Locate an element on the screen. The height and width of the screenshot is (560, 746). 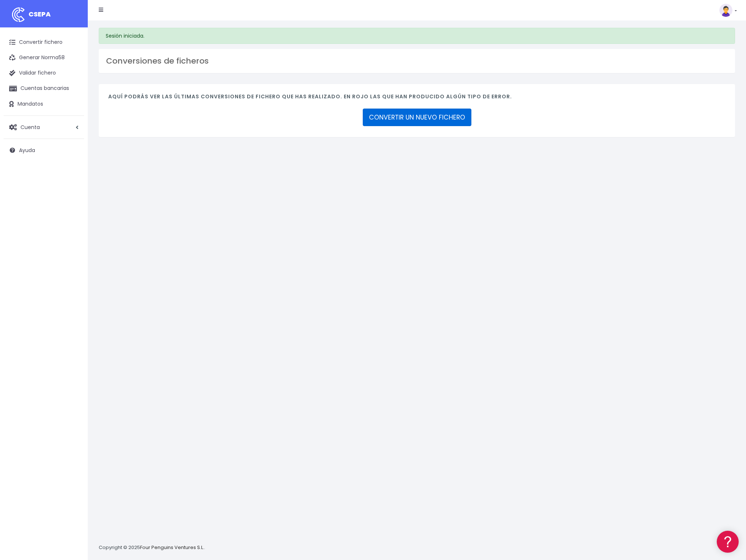
h4: Aquí podrás ver las últimas conversiones de fichero que has realizado. En rojo las que han produc... is located at coordinates (416, 99).